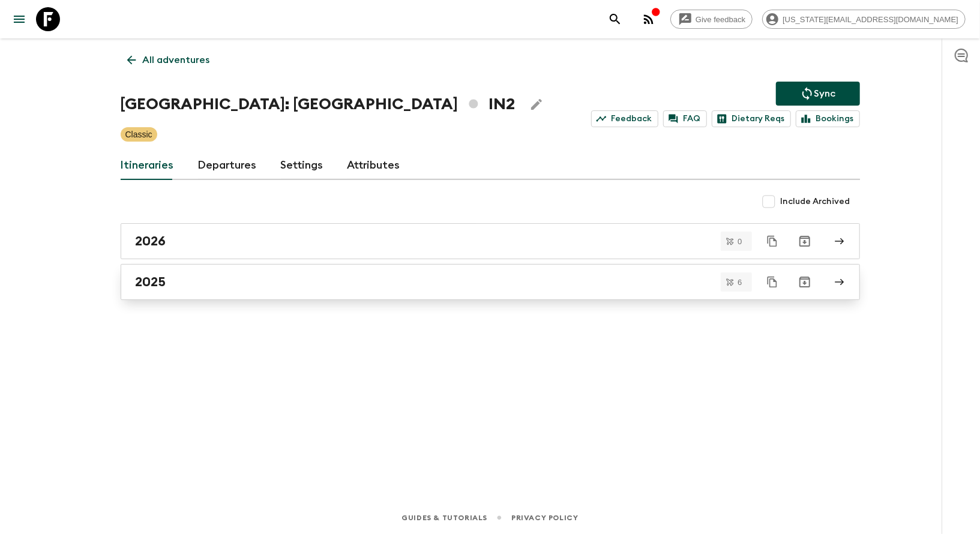  Describe the element at coordinates (490, 282) in the screenshot. I see `a: 2025` at that location.